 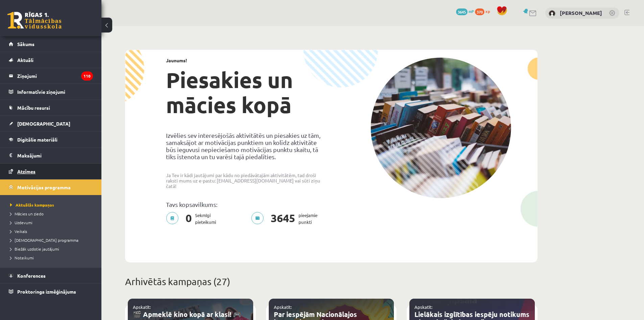 I want to click on a: Noteikumi, so click(x=52, y=258).